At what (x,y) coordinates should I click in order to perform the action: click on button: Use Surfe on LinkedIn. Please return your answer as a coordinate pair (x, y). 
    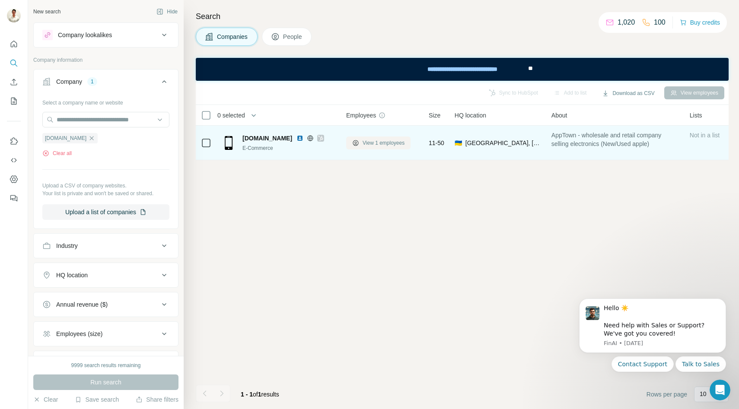
    Looking at the image, I should click on (14, 141).